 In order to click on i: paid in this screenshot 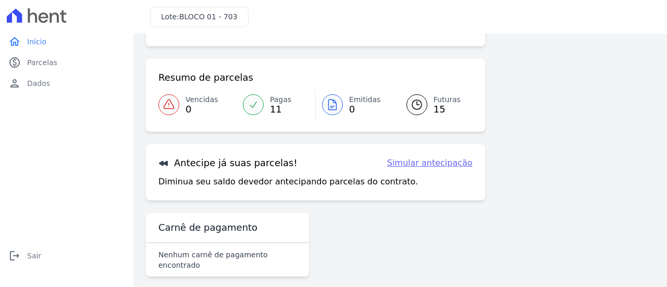, I will do `click(15, 63)`.